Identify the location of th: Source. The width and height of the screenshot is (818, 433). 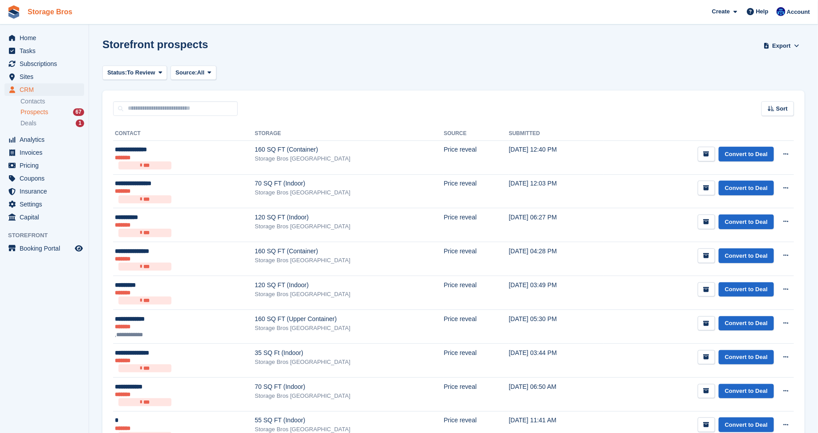
(477, 134).